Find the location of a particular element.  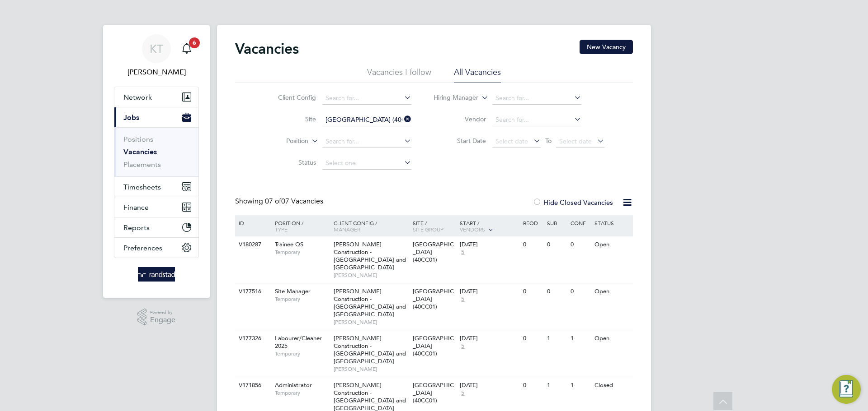

div: ID is located at coordinates (252, 223).